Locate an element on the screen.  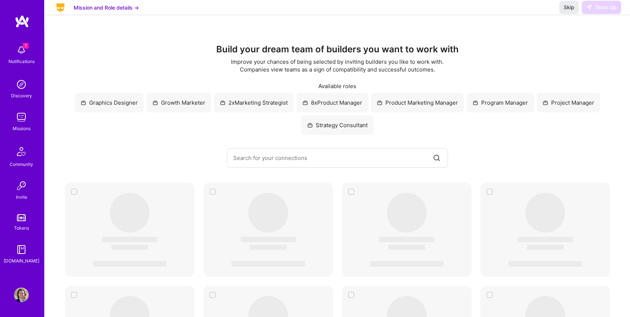
div: Available roles is located at coordinates (337, 86).